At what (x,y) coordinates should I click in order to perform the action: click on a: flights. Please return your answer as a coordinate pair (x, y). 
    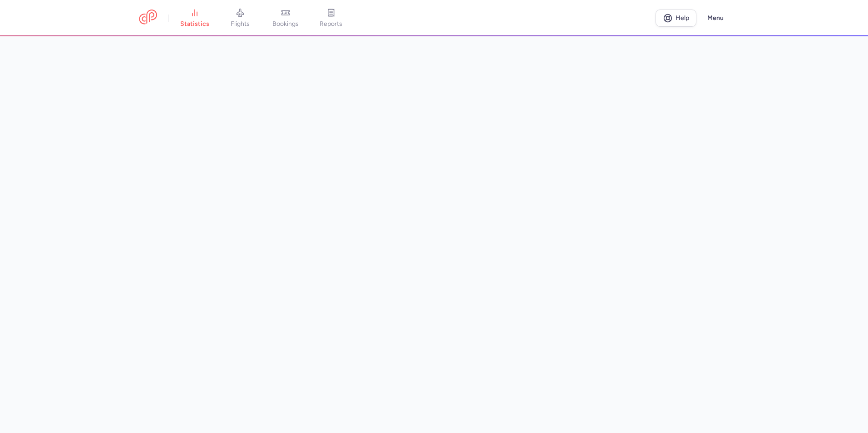
    Looking at the image, I should click on (240, 19).